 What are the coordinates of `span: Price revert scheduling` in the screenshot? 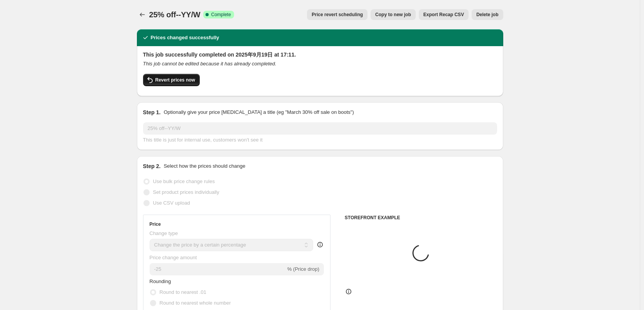 It's located at (337, 15).